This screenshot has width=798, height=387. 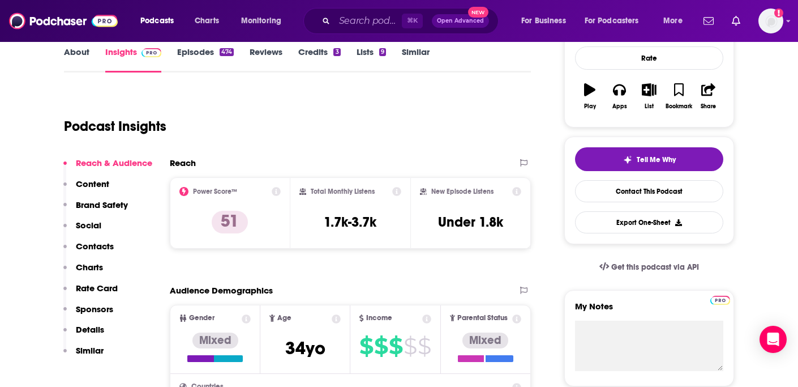 What do you see at coordinates (679, 106) in the screenshot?
I see `div: Bookmark` at bounding box center [679, 106].